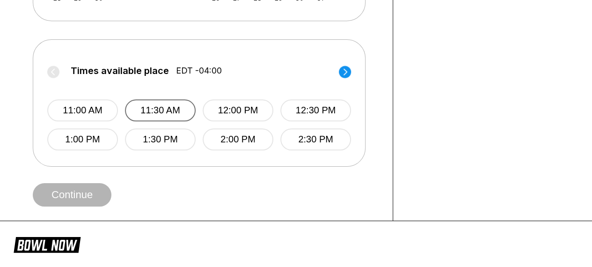 This screenshot has height=267, width=592. What do you see at coordinates (82, 139) in the screenshot?
I see `button: 1:00 PM` at bounding box center [82, 139].